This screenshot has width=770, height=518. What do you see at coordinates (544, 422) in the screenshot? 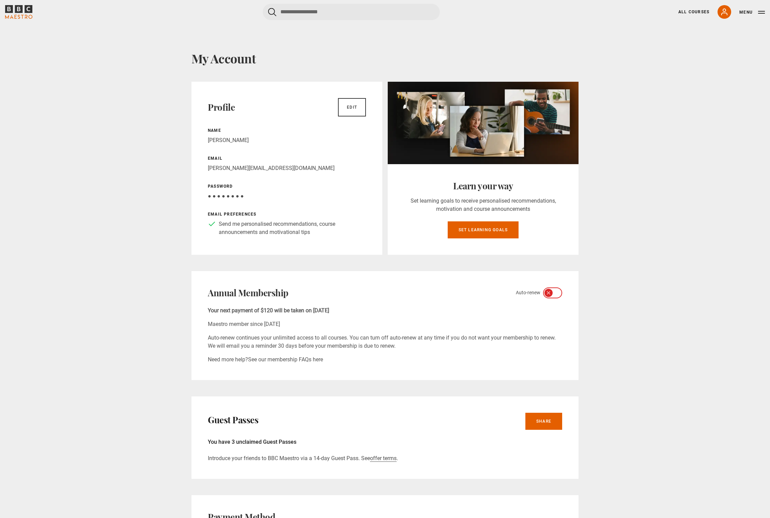
I see `a: Share` at bounding box center [544, 422].